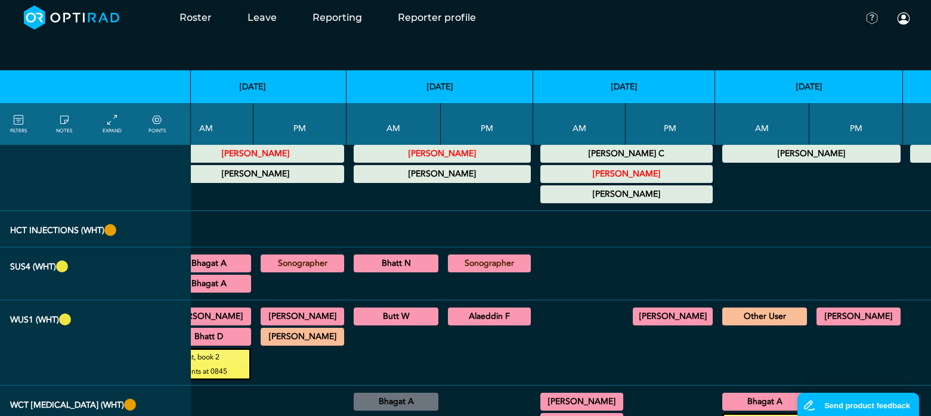  What do you see at coordinates (209, 337) in the screenshot?
I see `div: US Interventional MSK/US Diagnostic MSK 11:00 - 12:40` at bounding box center [209, 337].